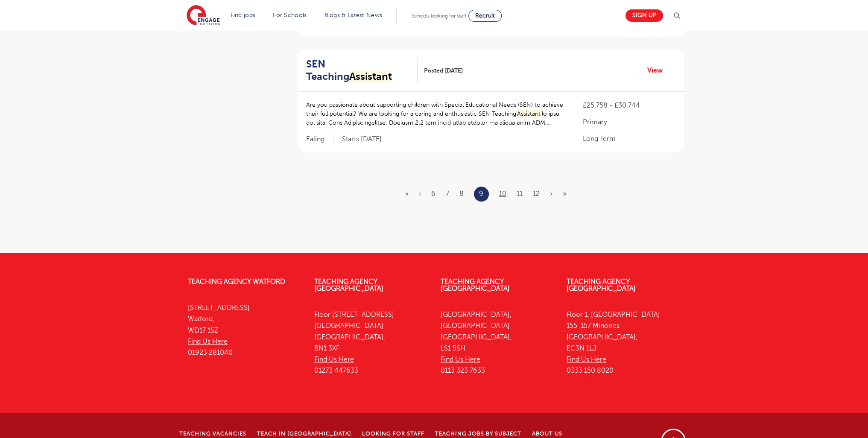 The width and height of the screenshot is (868, 438). What do you see at coordinates (481, 194) in the screenshot?
I see `a: 9` at bounding box center [481, 194].